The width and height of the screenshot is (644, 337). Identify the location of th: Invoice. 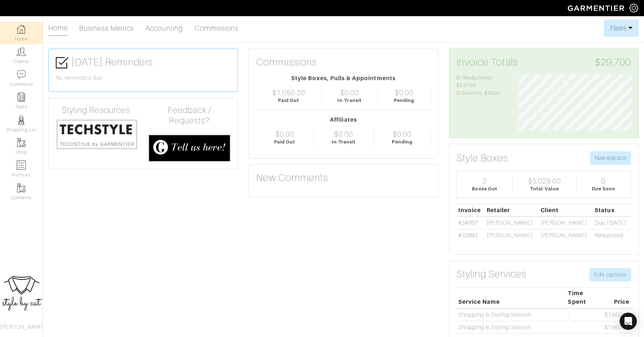
(471, 210).